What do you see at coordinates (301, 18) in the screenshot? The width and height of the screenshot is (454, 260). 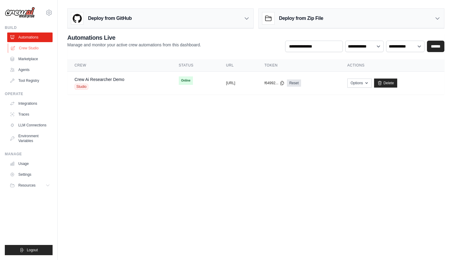 I see `h3: Deploy from Zip File` at bounding box center [301, 18].